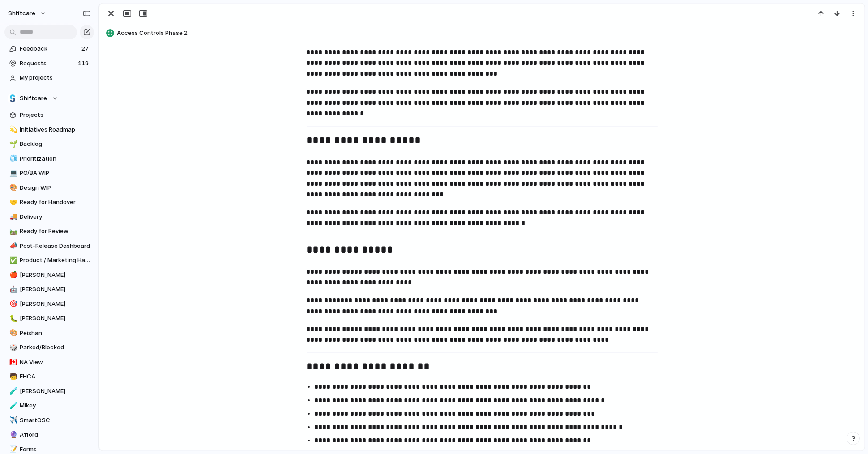 This screenshot has height=454, width=868. I want to click on span: Projects, so click(56, 115).